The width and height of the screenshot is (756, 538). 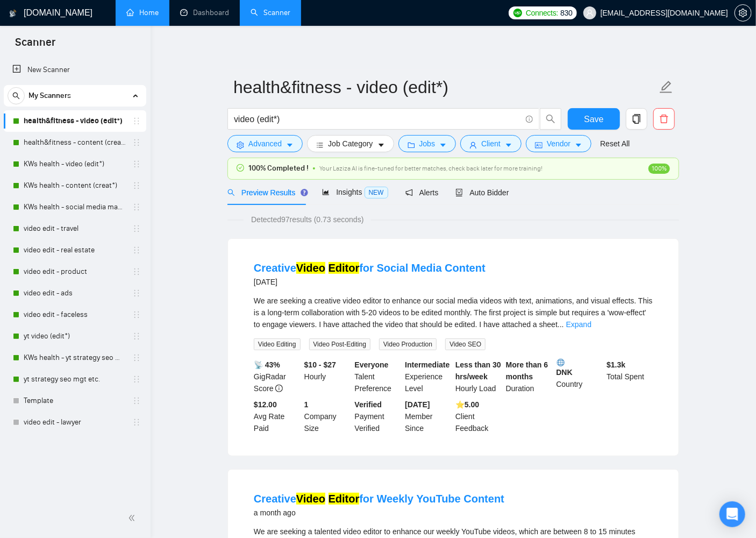 What do you see at coordinates (265, 405) in the screenshot?
I see `b: $12.00` at bounding box center [265, 405].